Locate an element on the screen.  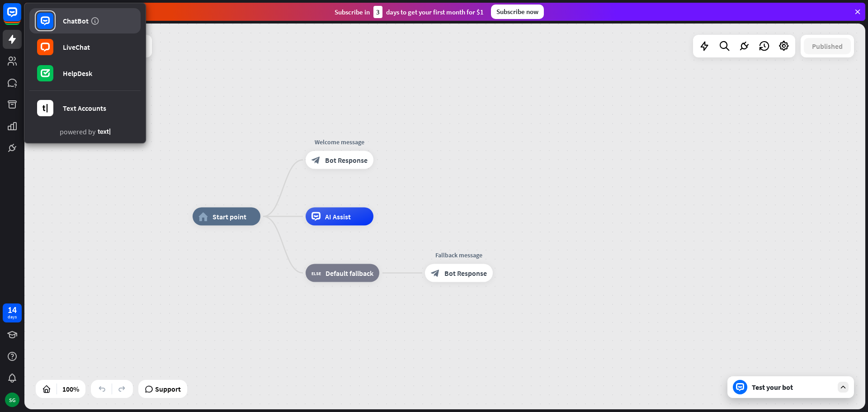
button: Published is located at coordinates (828, 46).